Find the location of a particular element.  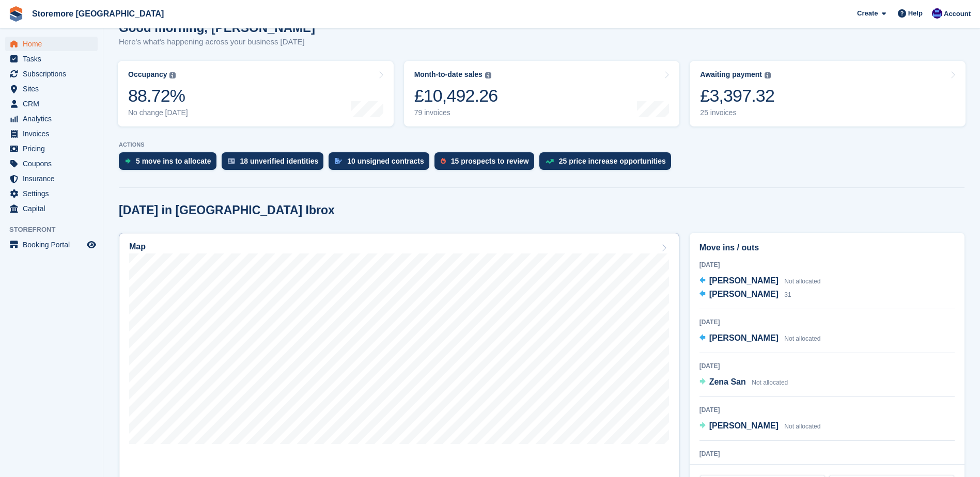

div: Awaiting payment is located at coordinates (731, 74).